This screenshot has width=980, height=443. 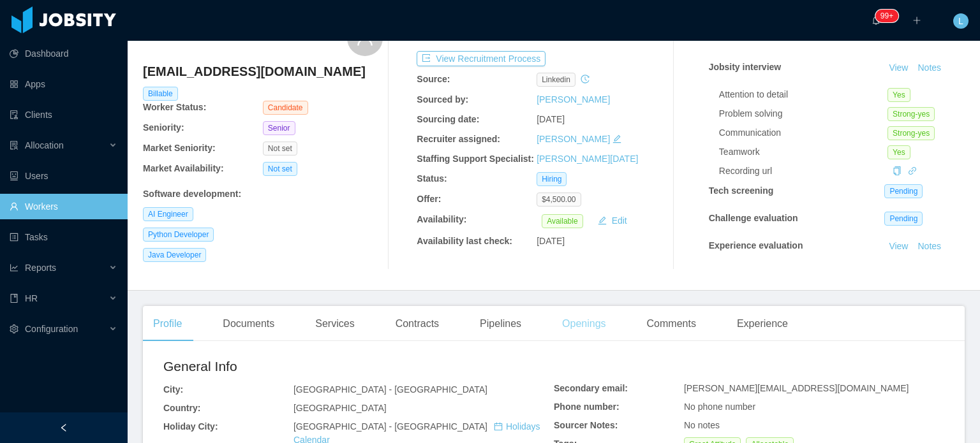 I want to click on i: icon: copy, so click(x=897, y=171).